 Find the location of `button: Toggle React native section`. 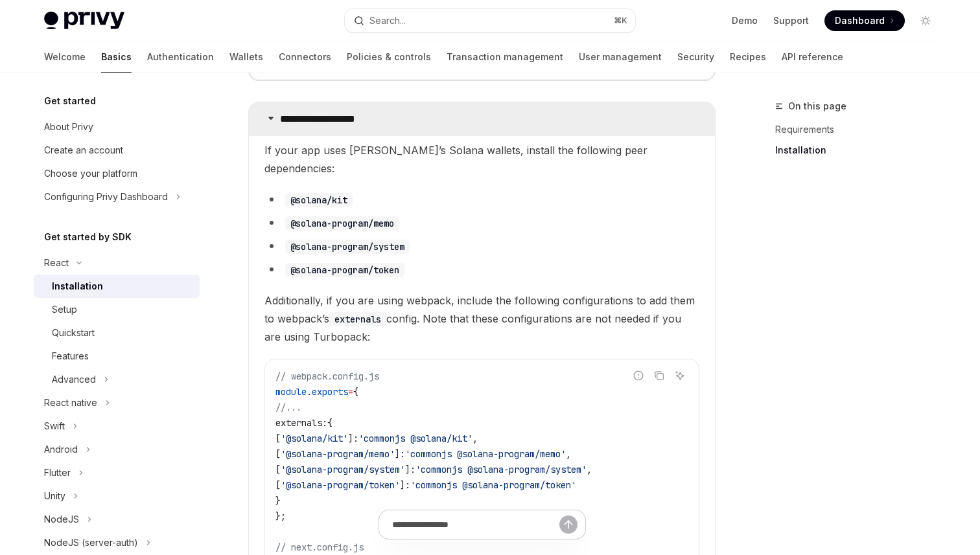

button: Toggle React native section is located at coordinates (116, 403).